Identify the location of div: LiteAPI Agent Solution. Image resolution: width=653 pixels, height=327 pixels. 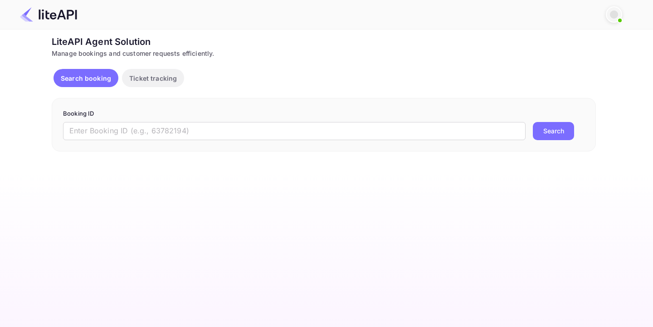
(324, 42).